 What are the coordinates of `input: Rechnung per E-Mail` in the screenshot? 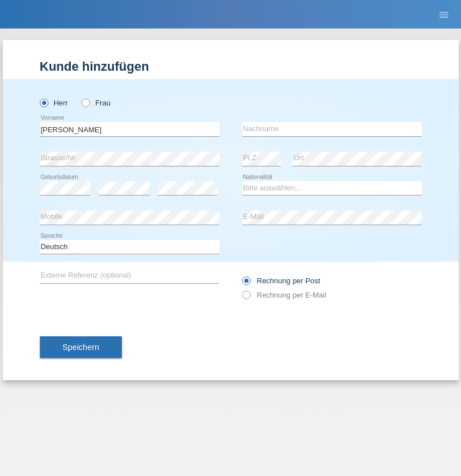 It's located at (246, 297).